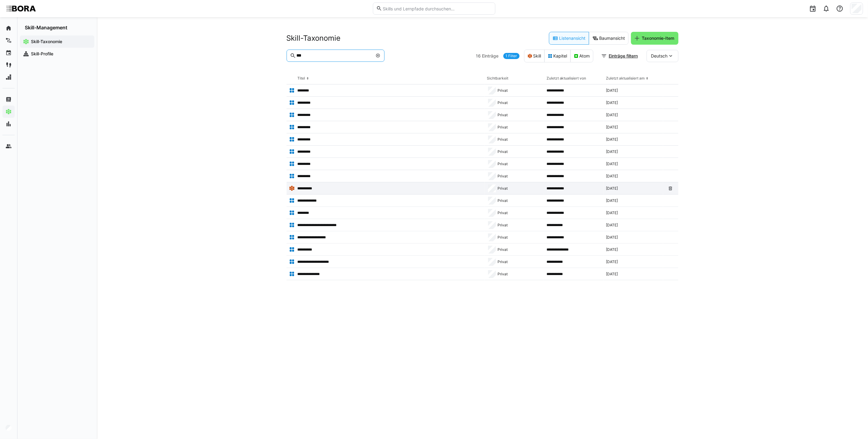 This screenshot has width=868, height=439. I want to click on span: Deutsch, so click(660, 56).